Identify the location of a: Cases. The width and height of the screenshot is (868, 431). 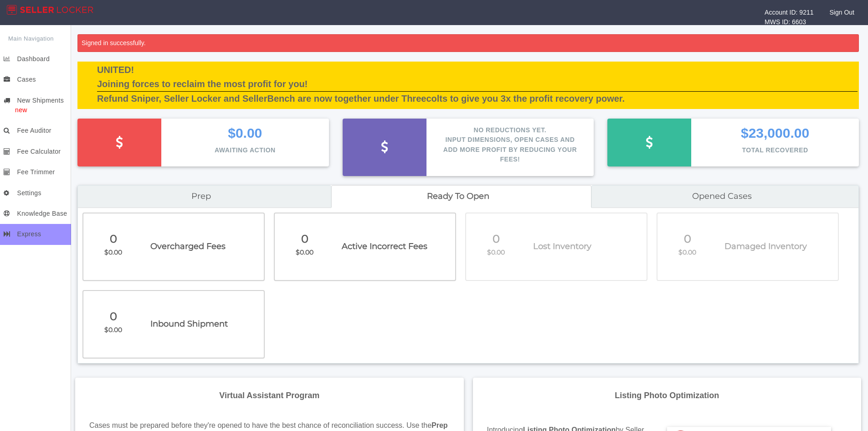
(36, 79).